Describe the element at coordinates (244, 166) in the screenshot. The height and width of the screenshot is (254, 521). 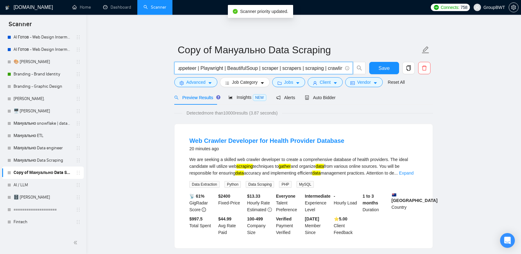
I see `mark: scraping` at that location.